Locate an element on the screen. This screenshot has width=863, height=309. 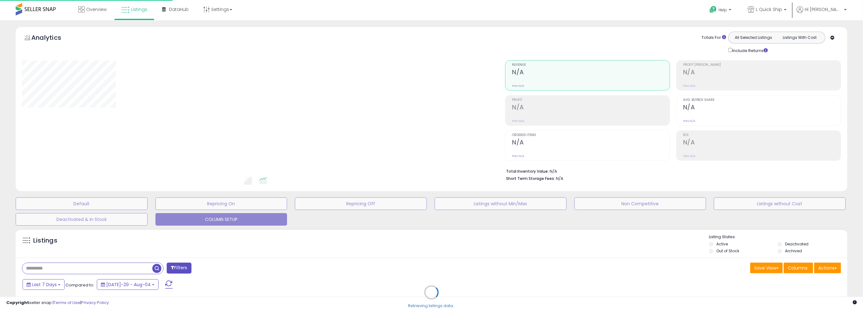
button: Listings without Cost is located at coordinates (780, 204).